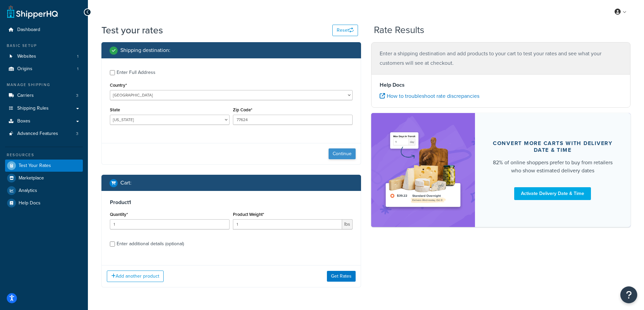  Describe the element at coordinates (44, 155) in the screenshot. I see `div: Resources` at that location.